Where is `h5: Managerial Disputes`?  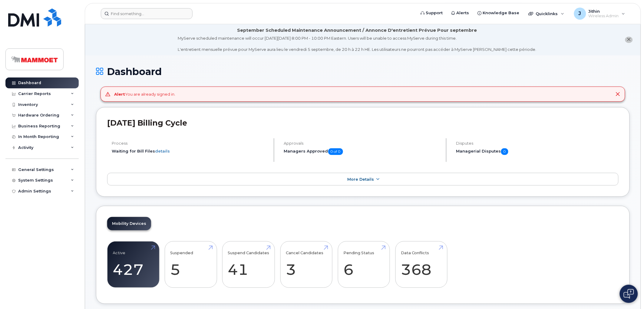
h5: Managerial Disputes is located at coordinates (538, 152).